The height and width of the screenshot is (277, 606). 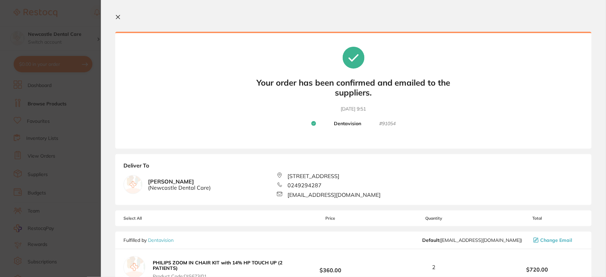 What do you see at coordinates (148, 240) in the screenshot?
I see `p: Fulfilled by` at bounding box center [148, 240].